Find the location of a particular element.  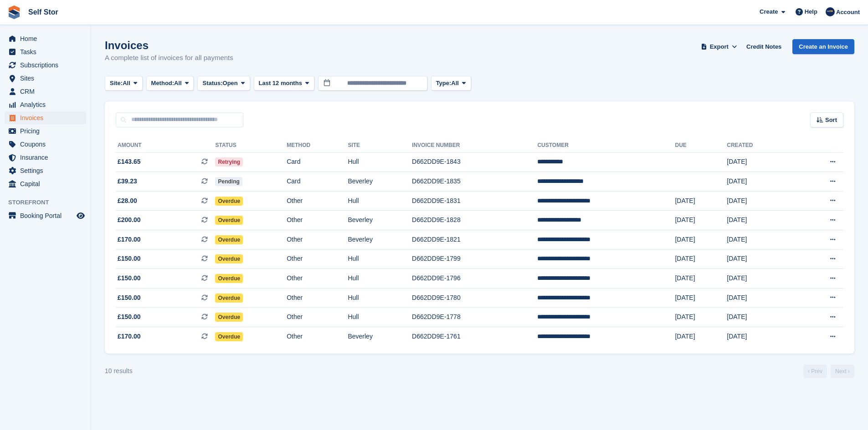

th: Customer is located at coordinates (606, 146).